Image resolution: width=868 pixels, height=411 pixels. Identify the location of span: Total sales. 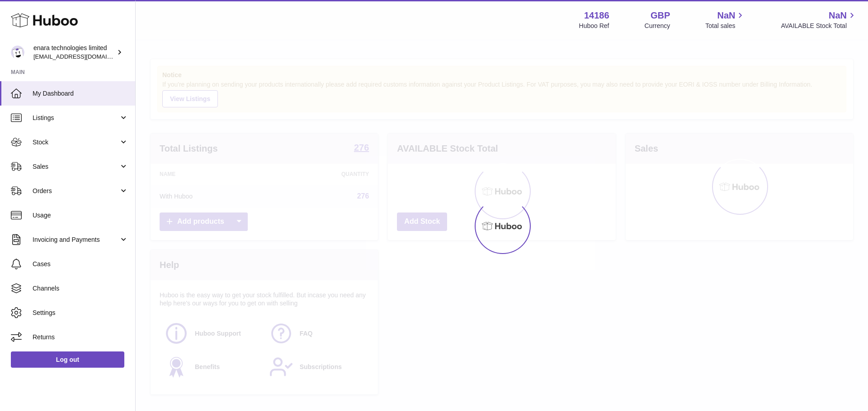
(725, 26).